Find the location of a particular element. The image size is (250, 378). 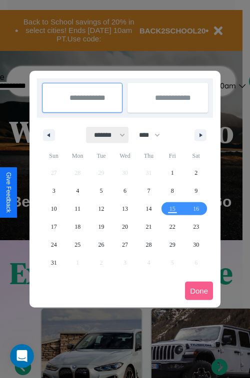

span: Fri is located at coordinates (172, 156).